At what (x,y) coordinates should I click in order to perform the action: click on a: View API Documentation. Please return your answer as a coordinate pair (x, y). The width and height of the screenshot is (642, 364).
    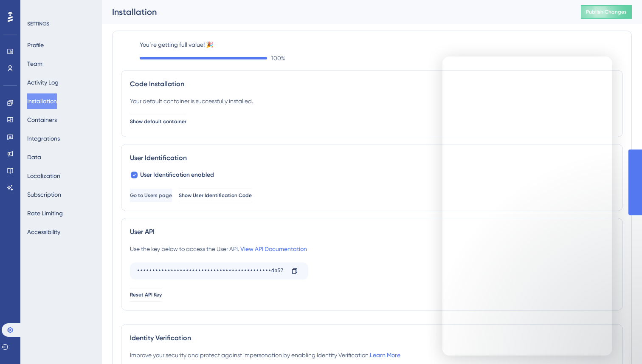
    Looking at the image, I should click on (274, 249).